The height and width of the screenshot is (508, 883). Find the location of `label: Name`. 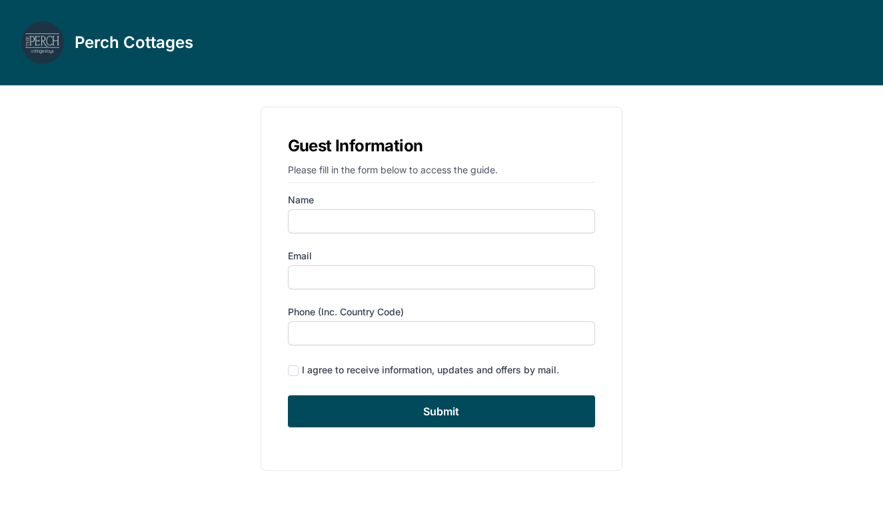

label: Name is located at coordinates (442, 200).